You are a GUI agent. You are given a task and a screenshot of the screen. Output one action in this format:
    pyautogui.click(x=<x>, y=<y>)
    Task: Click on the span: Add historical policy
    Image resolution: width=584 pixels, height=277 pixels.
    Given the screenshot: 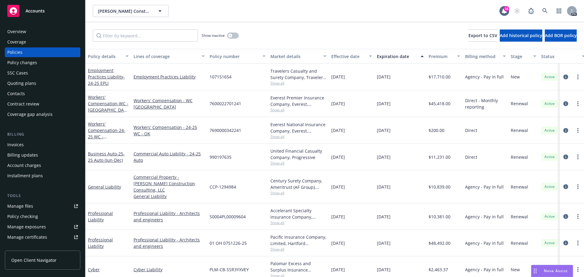 What is the action you would take?
    pyautogui.click(x=521, y=35)
    